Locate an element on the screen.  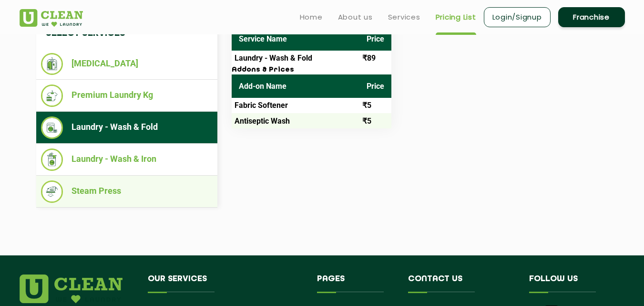
li: Premium Laundry Kg is located at coordinates (127, 95).